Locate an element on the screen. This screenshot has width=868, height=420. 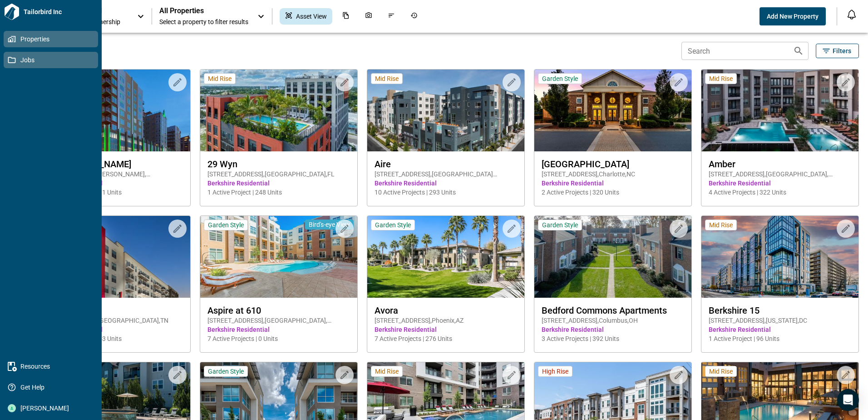
div: Photos is located at coordinates (368, 16).